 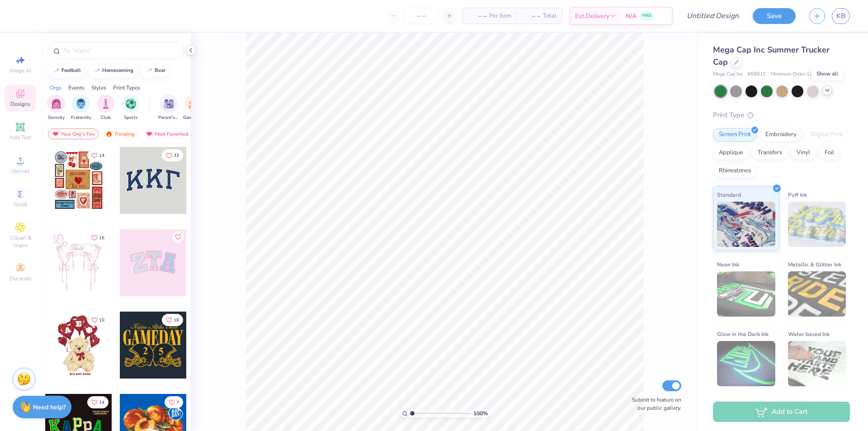 What do you see at coordinates (746, 364) in the screenshot?
I see `img: Glow in the Dark Ink` at bounding box center [746, 364].